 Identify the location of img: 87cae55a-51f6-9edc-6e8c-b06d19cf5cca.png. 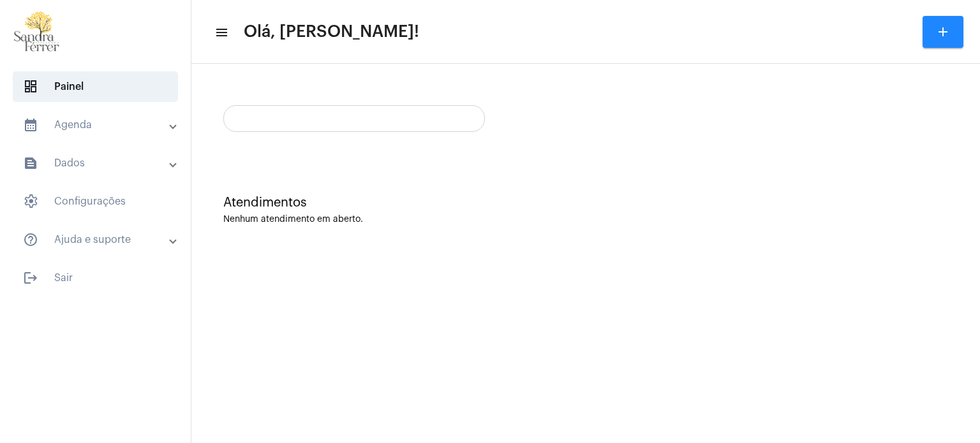
(37, 32).